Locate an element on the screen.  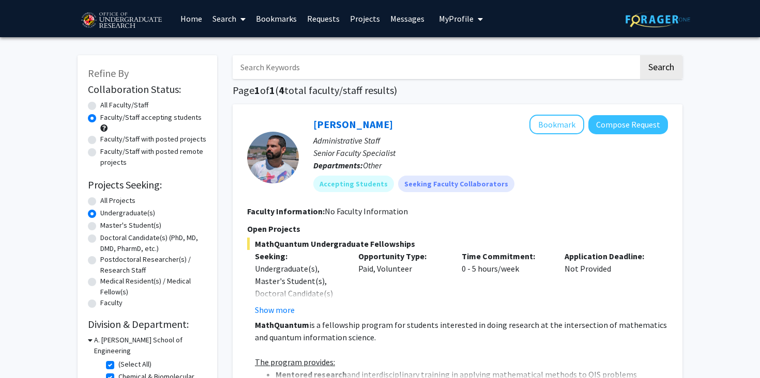
strong: MathQuantum is located at coordinates (282, 325).